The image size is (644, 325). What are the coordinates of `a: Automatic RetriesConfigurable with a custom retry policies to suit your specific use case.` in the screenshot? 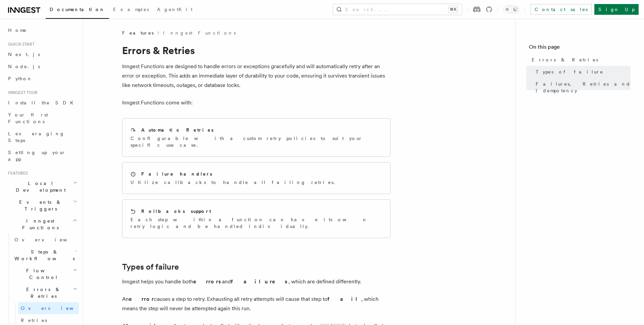 It's located at (256, 137).